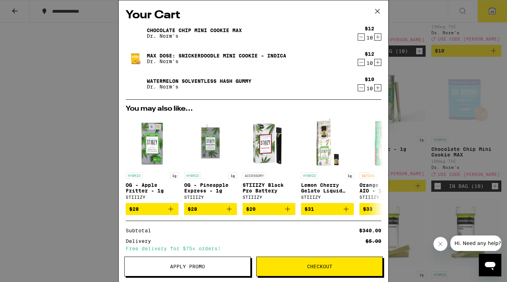  I want to click on div: Subtotal, so click(141, 230).